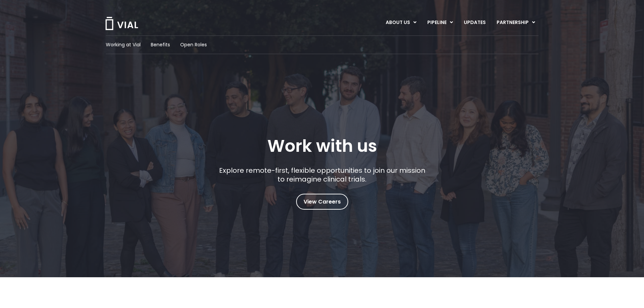  I want to click on a: Open Roles, so click(193, 44).